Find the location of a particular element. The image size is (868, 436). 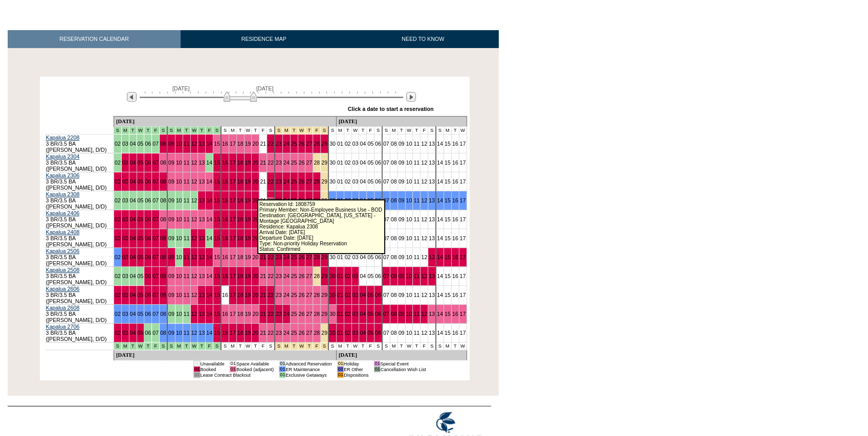

a: 30 is located at coordinates (333, 276).